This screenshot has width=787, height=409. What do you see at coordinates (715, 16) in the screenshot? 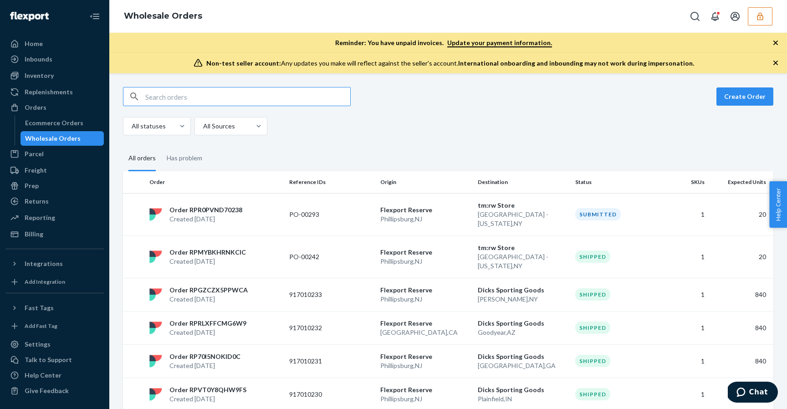
I see `button: Open notifications` at bounding box center [715, 16].